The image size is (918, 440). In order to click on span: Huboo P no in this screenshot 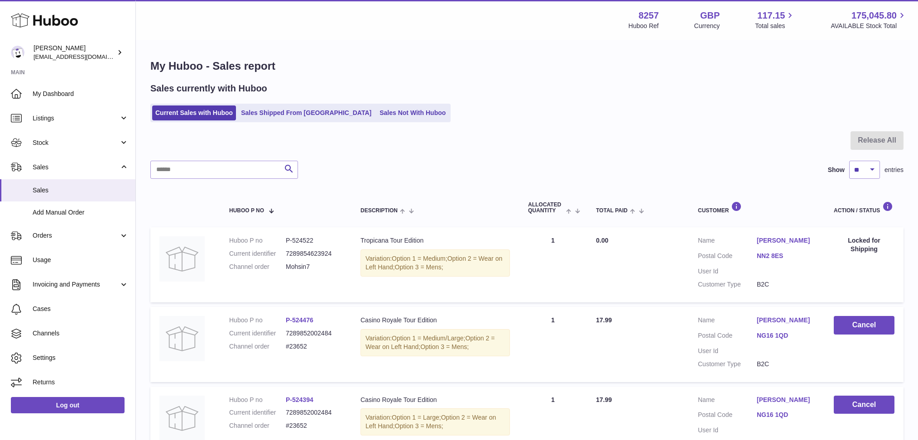, I will do `click(246, 211)`.